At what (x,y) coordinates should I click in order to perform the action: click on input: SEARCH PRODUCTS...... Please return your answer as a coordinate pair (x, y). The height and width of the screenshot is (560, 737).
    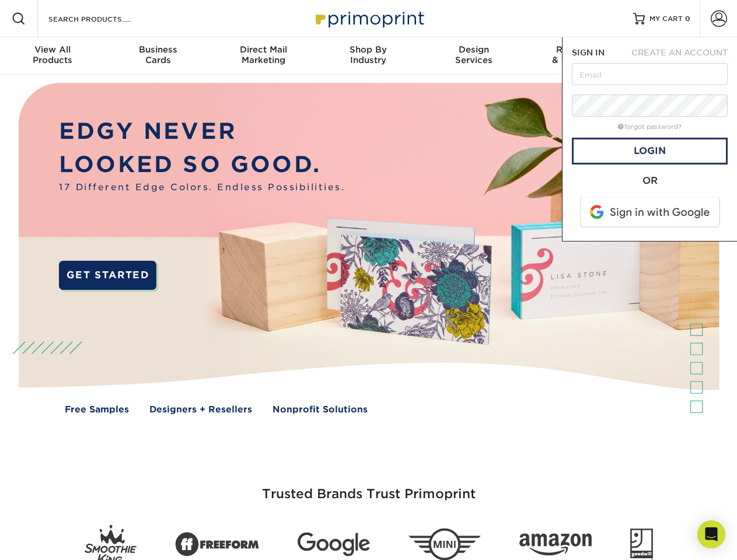
    Looking at the image, I should click on (104, 18).